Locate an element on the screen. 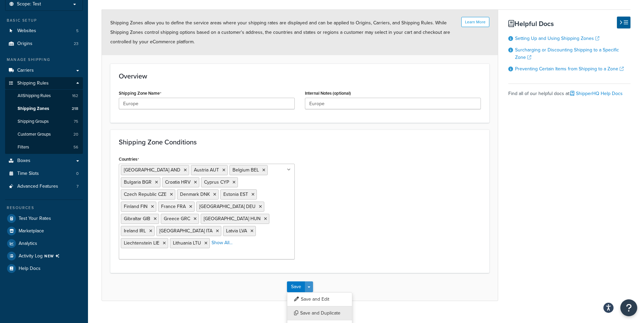 Image resolution: width=644 pixels, height=323 pixels. span: Shipping Zones allow you to define the service areas where your shipping rates are displayed and ... is located at coordinates (281, 32).